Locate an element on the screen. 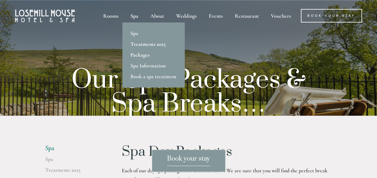  div: About is located at coordinates (157, 16).